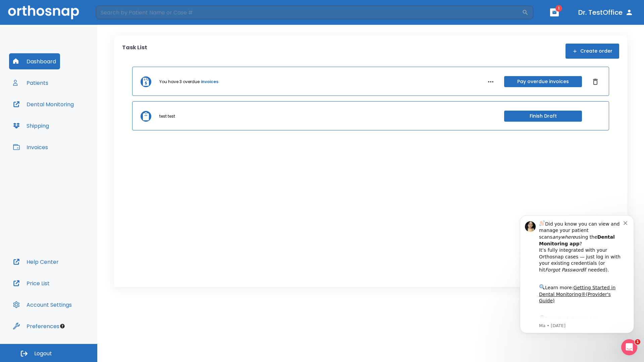  Describe the element at coordinates (43, 104) in the screenshot. I see `button: Dental Monitoring` at that location.